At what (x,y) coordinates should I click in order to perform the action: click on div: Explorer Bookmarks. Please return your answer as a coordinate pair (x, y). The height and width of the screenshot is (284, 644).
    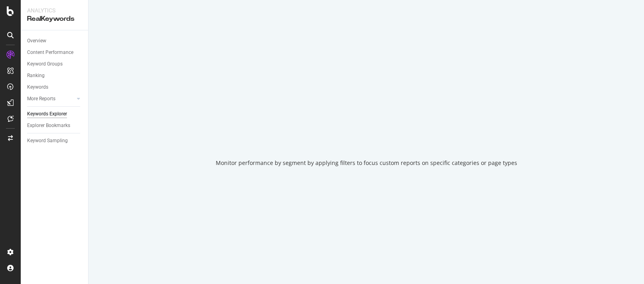
    Looking at the image, I should click on (49, 126).